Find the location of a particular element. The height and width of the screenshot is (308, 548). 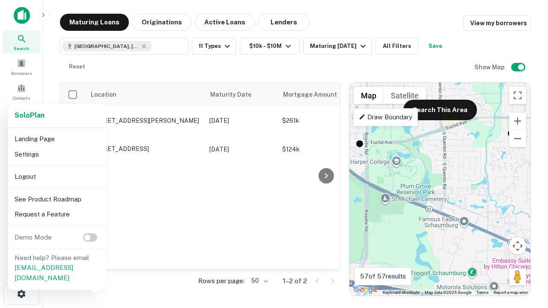

p: Demo Mode is located at coordinates (33, 238).